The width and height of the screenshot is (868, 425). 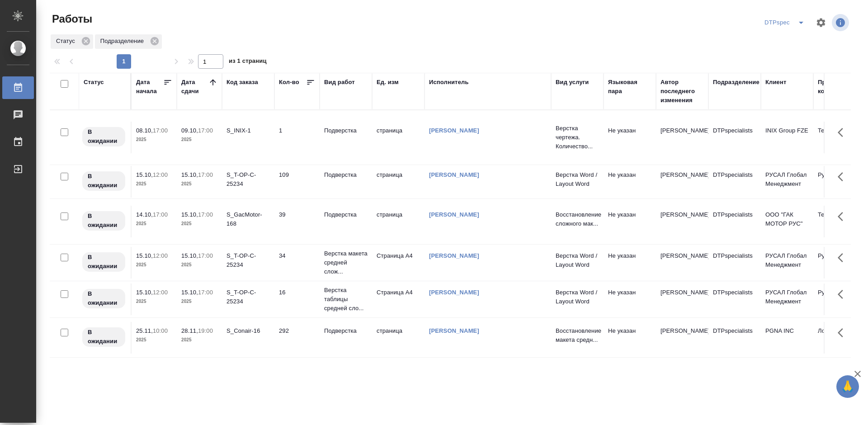 I want to click on div: S_INIX-1, so click(x=248, y=131).